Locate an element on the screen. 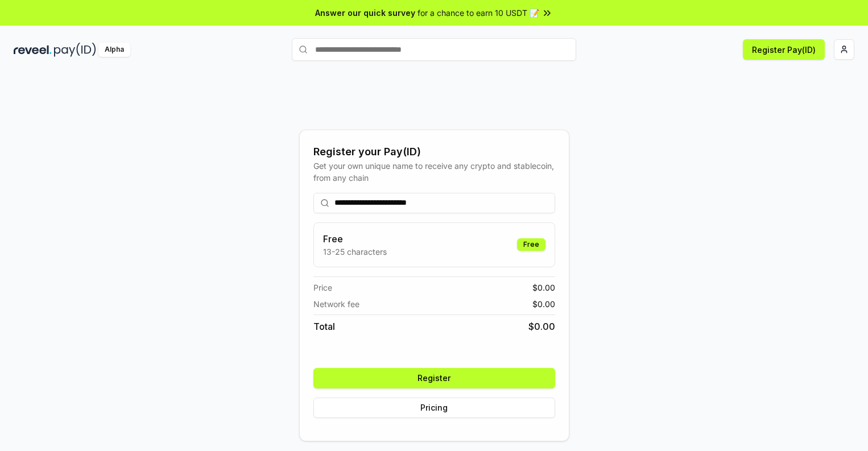  span: Total is located at coordinates (324, 327).